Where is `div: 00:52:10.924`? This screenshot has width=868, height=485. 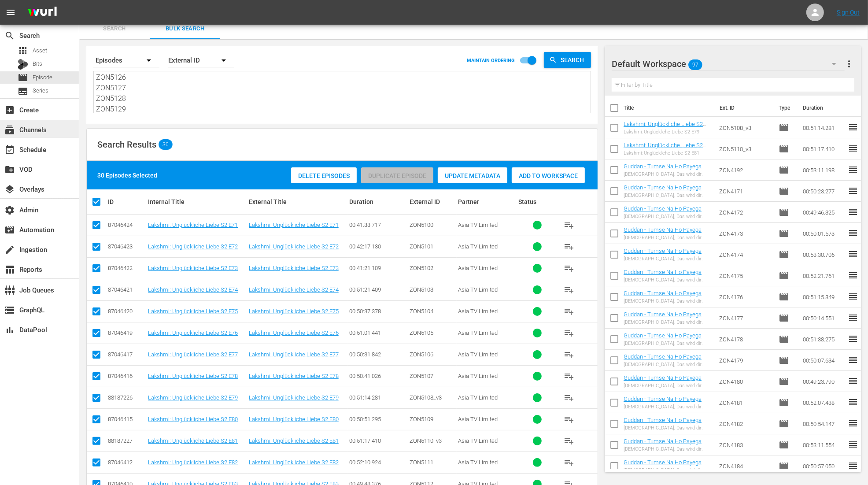 div: 00:52:10.924 is located at coordinates (378, 462).